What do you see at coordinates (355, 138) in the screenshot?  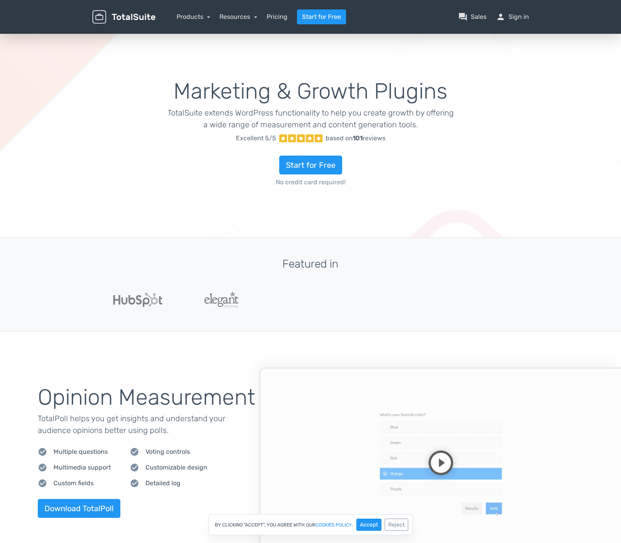 I see `div: based on reviews` at bounding box center [355, 138].